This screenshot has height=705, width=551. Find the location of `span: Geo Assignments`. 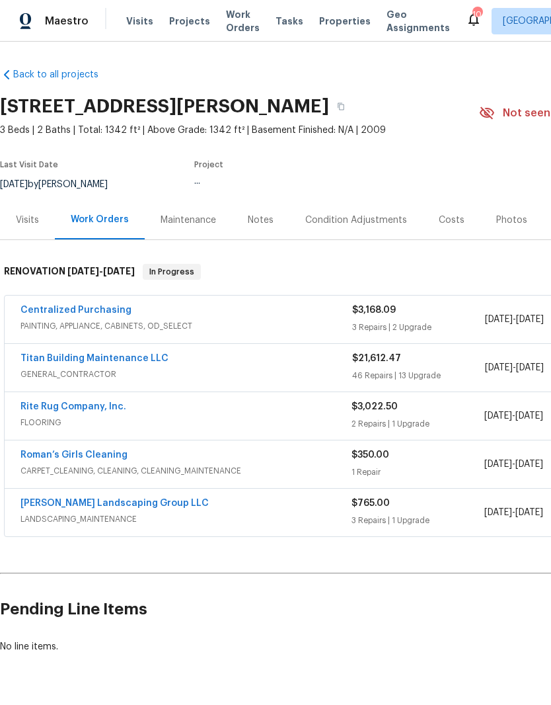

span: Geo Assignments is located at coordinates (419, 21).